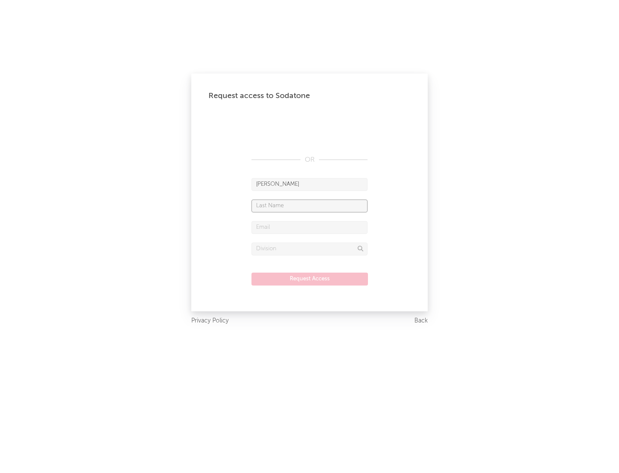  What do you see at coordinates (310, 249) in the screenshot?
I see `input: Division` at bounding box center [310, 249].